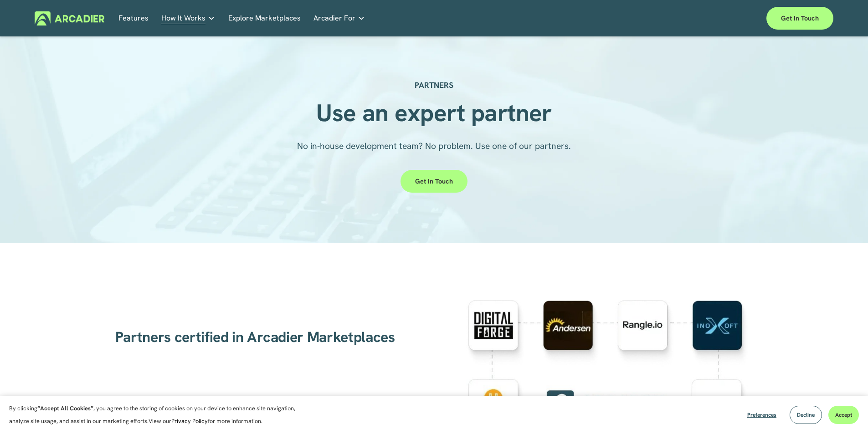  Describe the element at coordinates (189, 421) in the screenshot. I see `a: Privacy Policy` at that location.